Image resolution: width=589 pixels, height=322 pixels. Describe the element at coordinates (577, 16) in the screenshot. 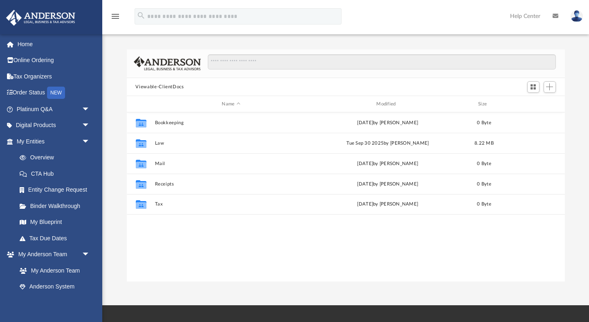

I see `img: User Pic` at that location.